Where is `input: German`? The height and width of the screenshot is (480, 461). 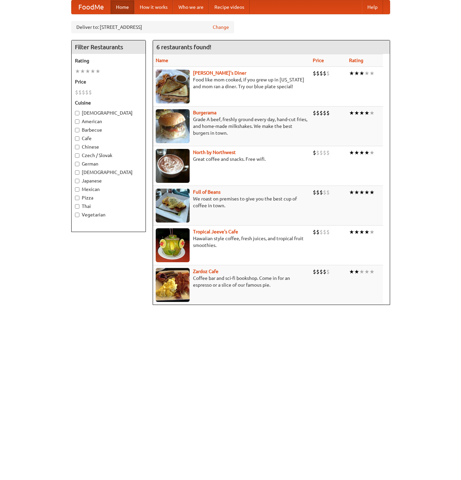 input: German is located at coordinates (77, 164).